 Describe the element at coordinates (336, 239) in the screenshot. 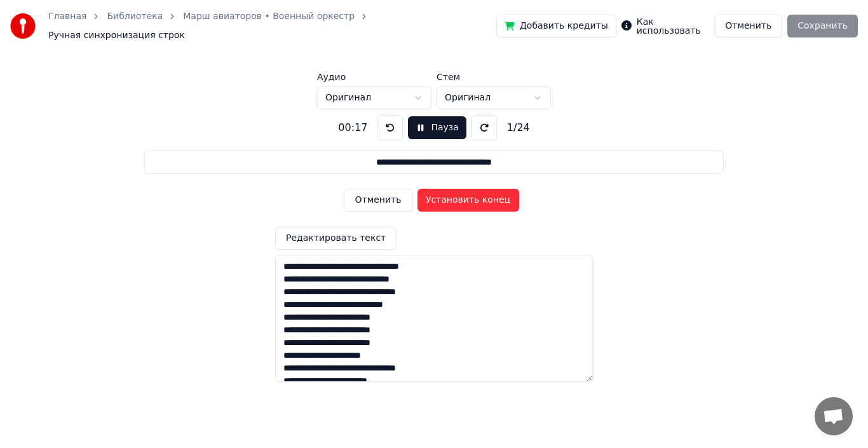

I see `button: Редактировать текст` at that location.